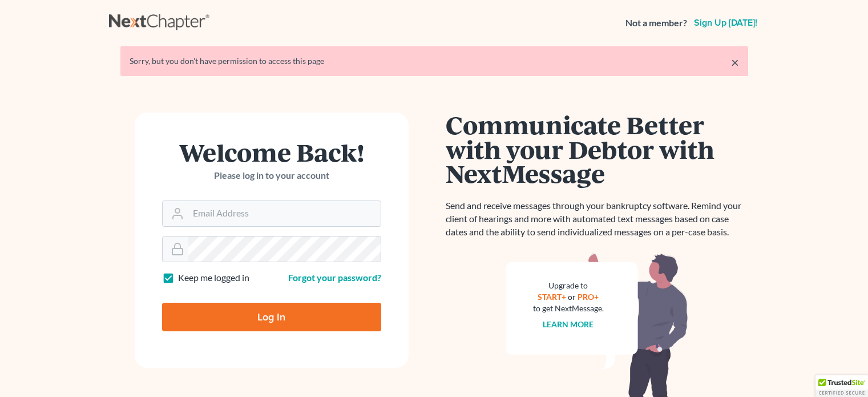 The image size is (868, 397). I want to click on h1: Welcome Back!, so click(272, 152).